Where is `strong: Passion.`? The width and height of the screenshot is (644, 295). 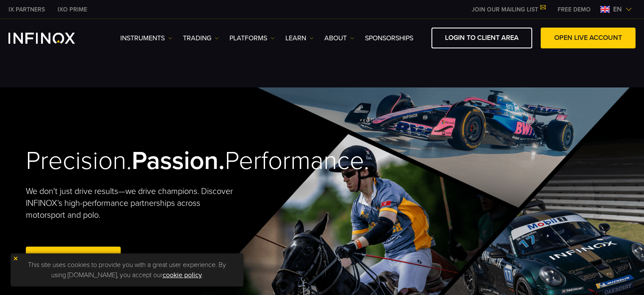 strong: Passion. is located at coordinates (178, 161).